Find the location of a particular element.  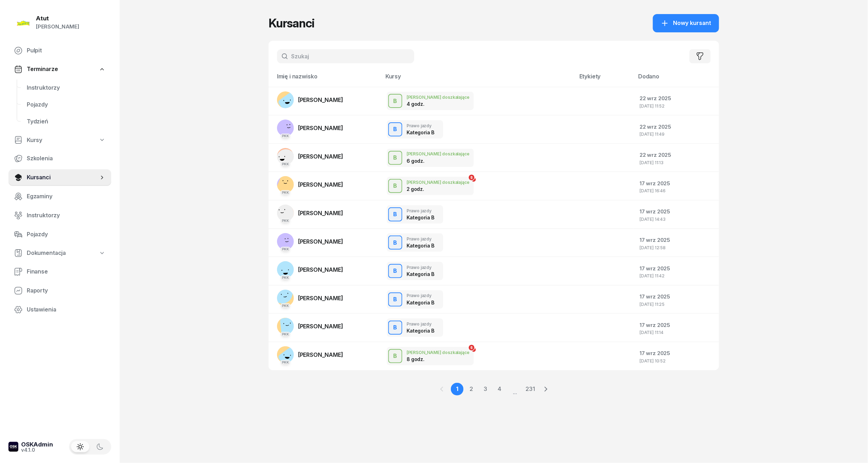

a: Kursy is located at coordinates (59, 141).